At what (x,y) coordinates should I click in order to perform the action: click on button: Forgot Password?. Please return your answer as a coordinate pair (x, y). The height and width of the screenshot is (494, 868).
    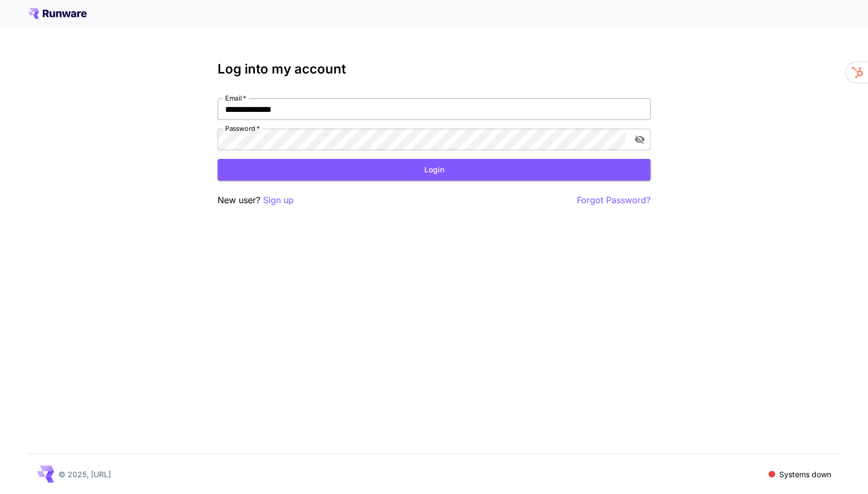
    Looking at the image, I should click on (613, 200).